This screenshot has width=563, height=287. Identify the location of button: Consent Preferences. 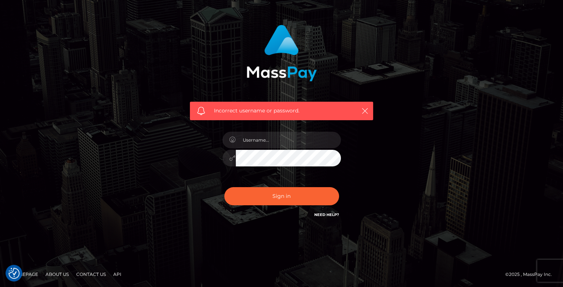
(14, 273).